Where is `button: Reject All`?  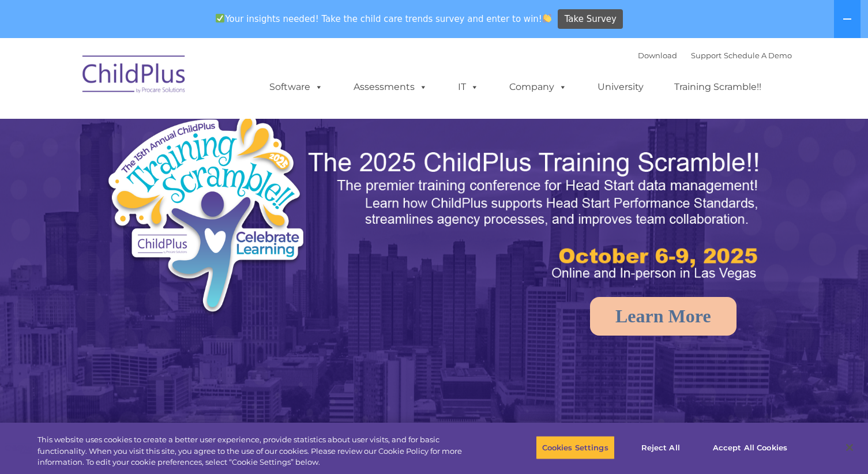
button: Reject All is located at coordinates (660, 447).